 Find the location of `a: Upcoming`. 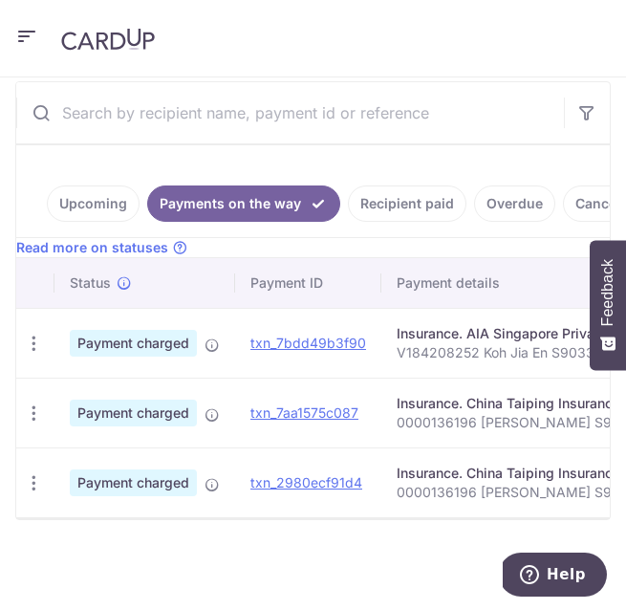

a: Upcoming is located at coordinates (93, 204).